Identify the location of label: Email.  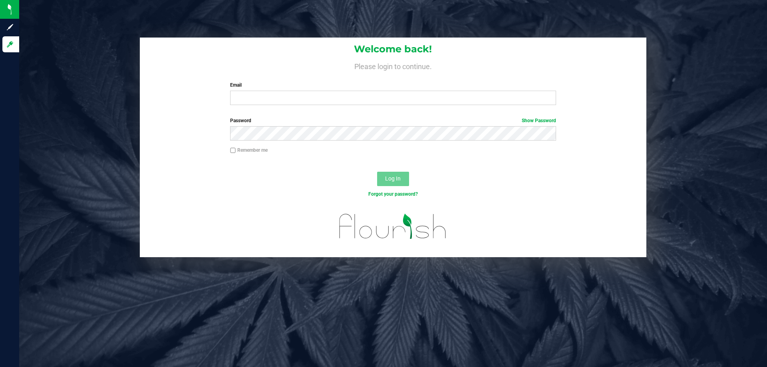
(393, 85).